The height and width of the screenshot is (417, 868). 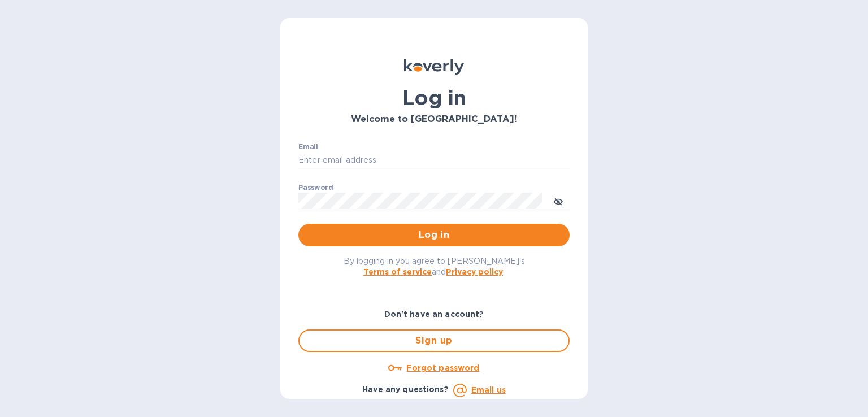 I want to click on u: Forgot password, so click(x=443, y=368).